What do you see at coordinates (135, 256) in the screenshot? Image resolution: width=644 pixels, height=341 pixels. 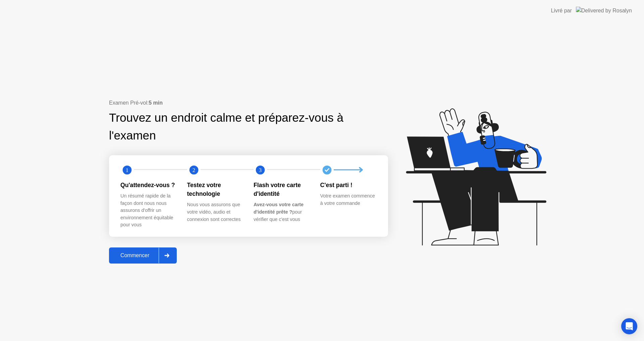 I see `div: Commencer` at bounding box center [135, 256].